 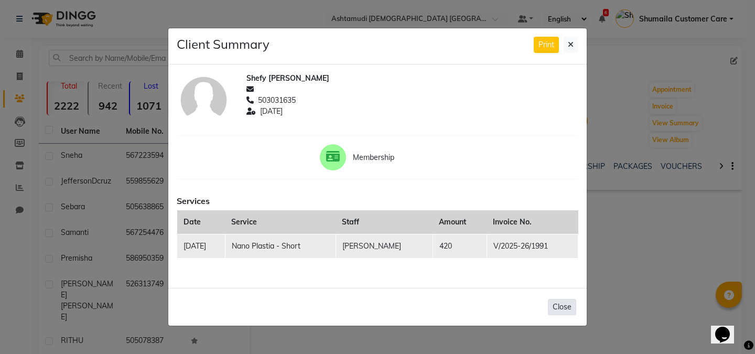 I want to click on th: Staff, so click(x=384, y=222).